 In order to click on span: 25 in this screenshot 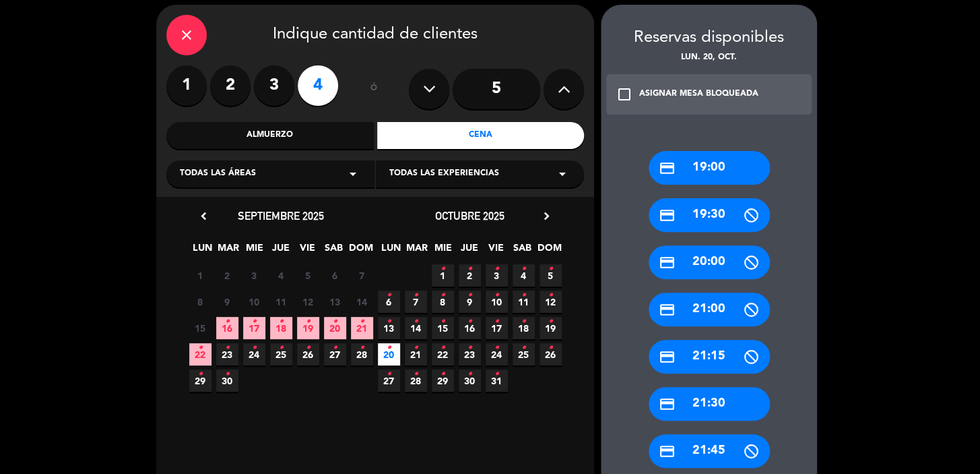, I will do `click(524, 354)`.